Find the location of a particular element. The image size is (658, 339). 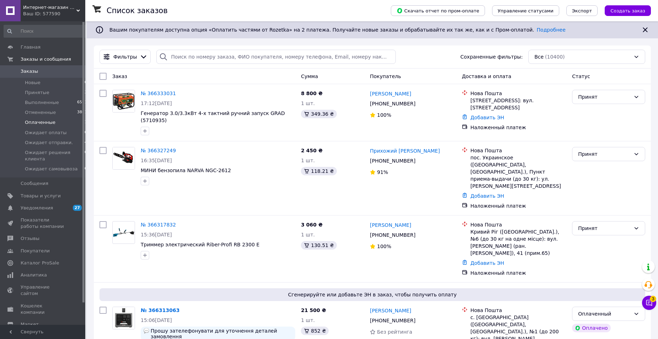

span: Принятые is located at coordinates (37, 93).